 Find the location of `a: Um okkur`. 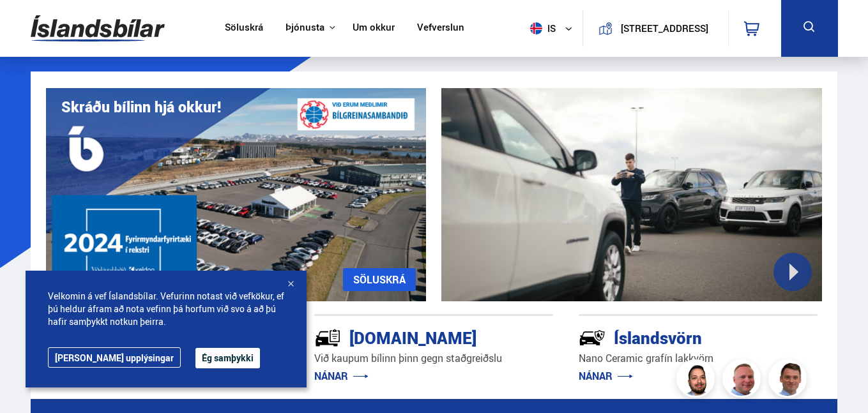

a: Um okkur is located at coordinates (374, 28).